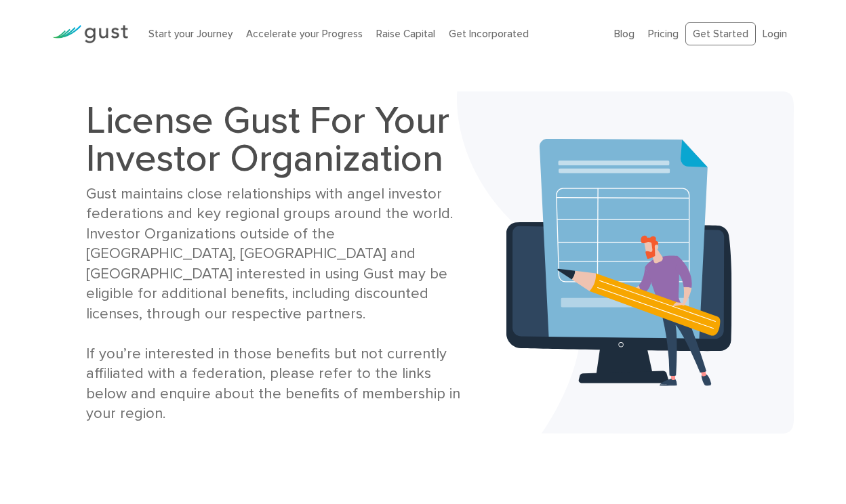  What do you see at coordinates (278, 304) in the screenshot?
I see `div: Gust maintains close relationships with angel investor federations and key regional groups around...` at bounding box center [278, 304].